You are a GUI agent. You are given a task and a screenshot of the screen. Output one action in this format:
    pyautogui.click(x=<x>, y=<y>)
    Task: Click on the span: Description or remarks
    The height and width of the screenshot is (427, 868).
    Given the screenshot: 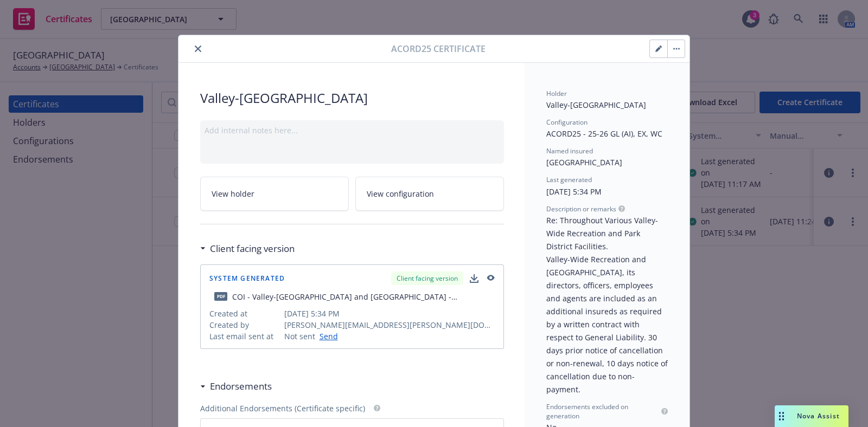 What is the action you would take?
    pyautogui.click(x=581, y=209)
    